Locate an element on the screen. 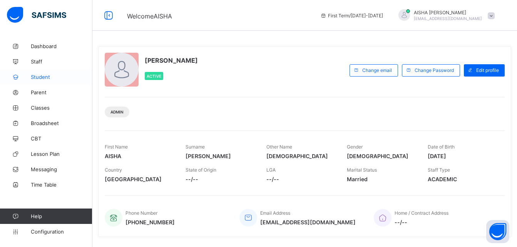 The image size is (517, 247). span: Help is located at coordinates (61, 216).